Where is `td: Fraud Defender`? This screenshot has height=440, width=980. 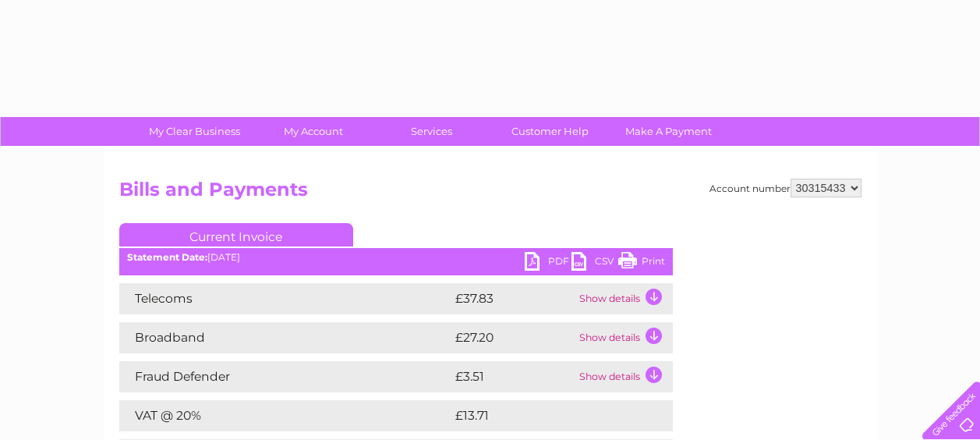
td: Fraud Defender is located at coordinates (286, 377).